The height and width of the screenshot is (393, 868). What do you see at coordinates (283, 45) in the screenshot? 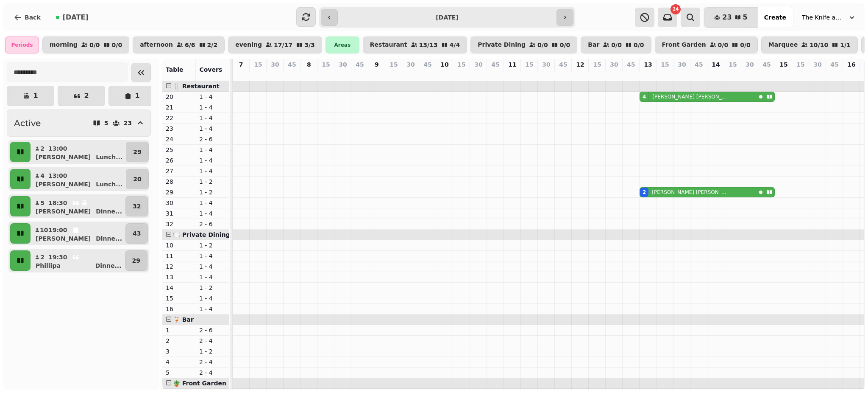
I see `p: 17 / 17` at bounding box center [283, 45].